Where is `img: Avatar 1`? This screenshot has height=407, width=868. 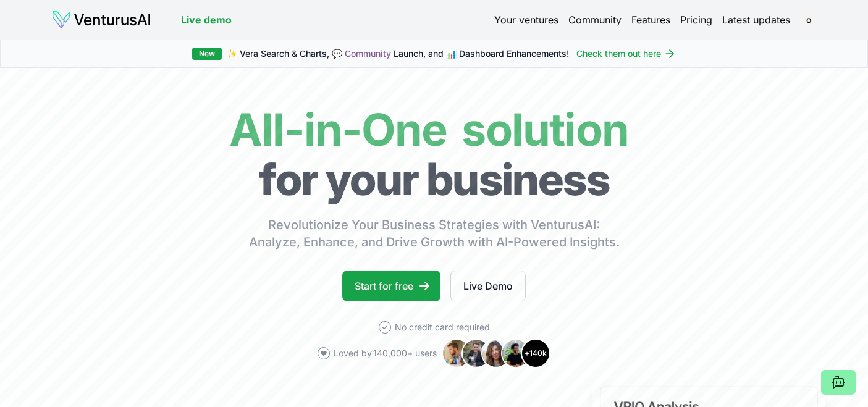
img: Avatar 1 is located at coordinates (457, 353).